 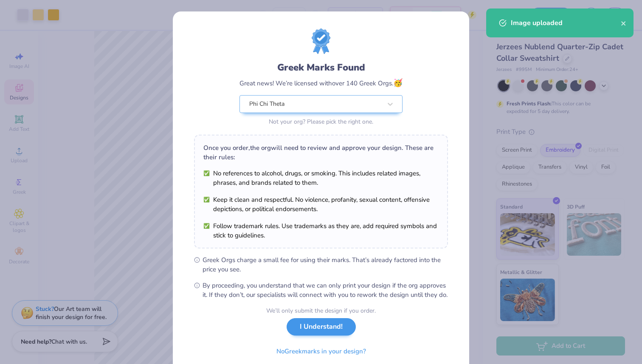 What do you see at coordinates (321, 204) in the screenshot?
I see `li: Keep it clean and respectful. No violence, profanity, sexual content, offensive depictions, or po...` at bounding box center [321, 204].